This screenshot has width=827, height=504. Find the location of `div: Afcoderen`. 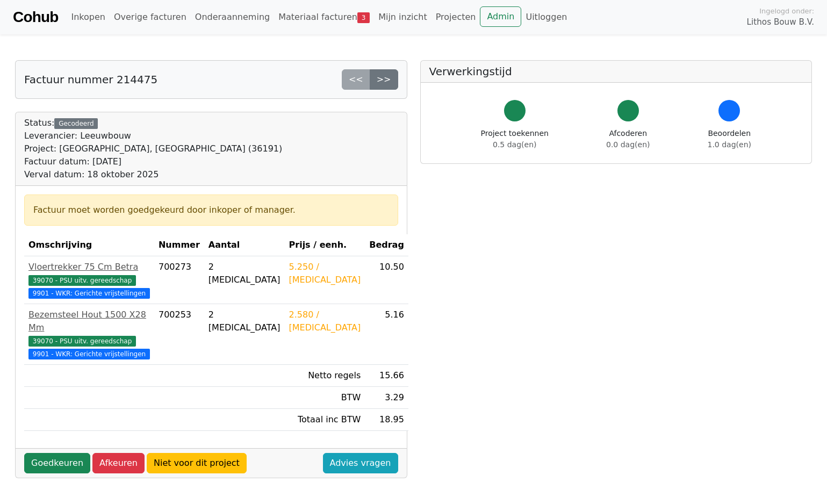

div: Afcoderen is located at coordinates (628, 139).